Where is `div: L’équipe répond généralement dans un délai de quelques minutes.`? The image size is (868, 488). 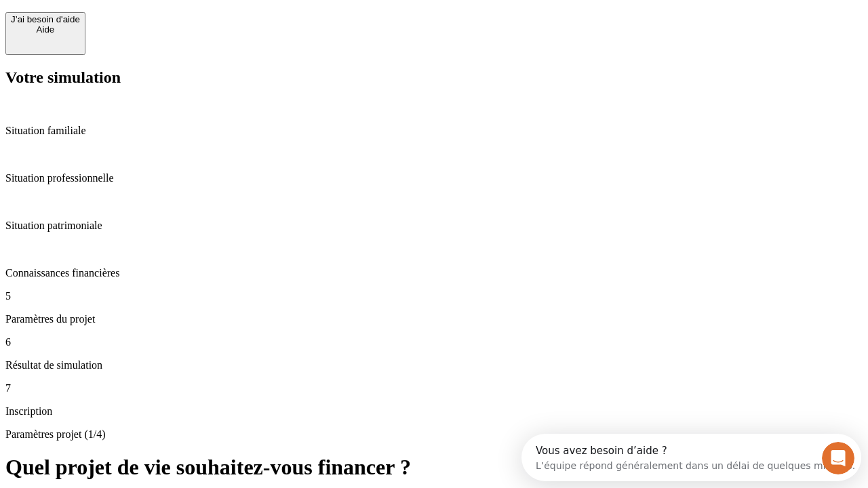
div: L’équipe répond généralement dans un délai de quelques minutes. is located at coordinates (173, 29).